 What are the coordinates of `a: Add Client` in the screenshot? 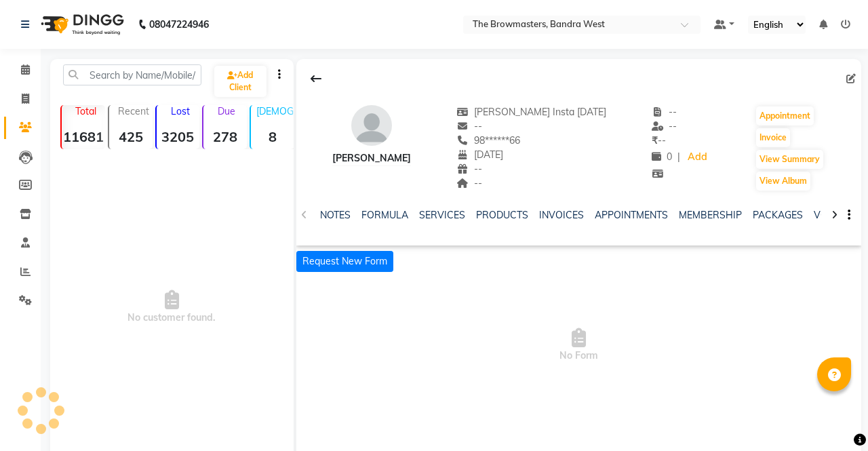 It's located at (240, 81).